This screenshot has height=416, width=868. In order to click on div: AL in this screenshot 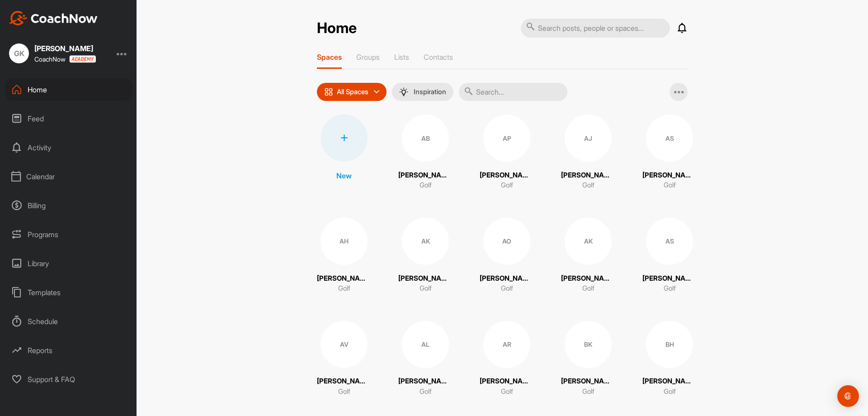, I will do `click(425, 344)`.